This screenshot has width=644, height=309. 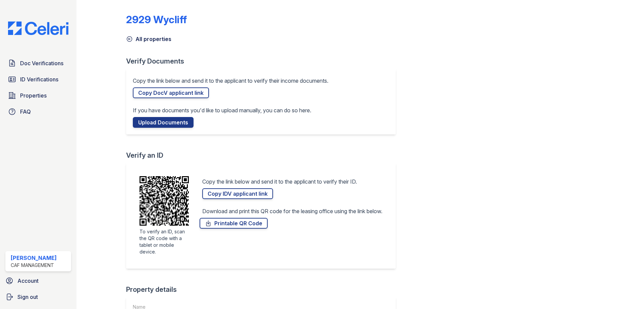 I want to click on img: CE_Logo_Blue-a8612792a0a2168367f1c8372b55b34899dd931a85d93a1a3d3e32e68fde9ad4.png, so click(x=38, y=28).